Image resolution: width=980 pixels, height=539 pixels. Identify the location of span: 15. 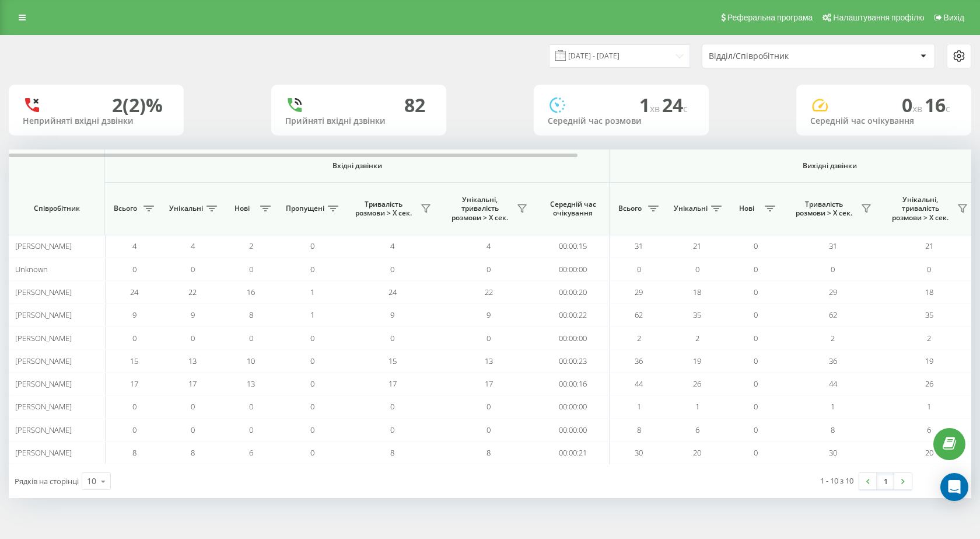
(134, 361).